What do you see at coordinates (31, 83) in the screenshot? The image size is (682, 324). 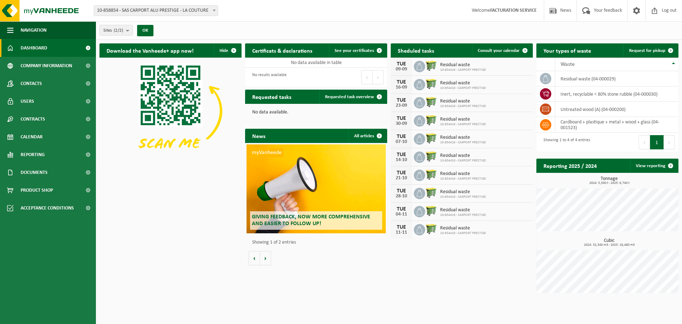 I see `span: Contacts` at bounding box center [31, 83].